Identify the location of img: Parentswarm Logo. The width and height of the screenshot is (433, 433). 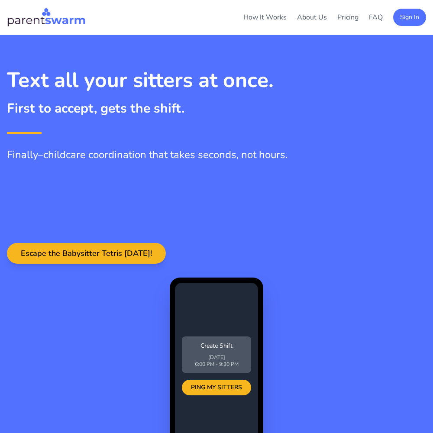
(46, 17).